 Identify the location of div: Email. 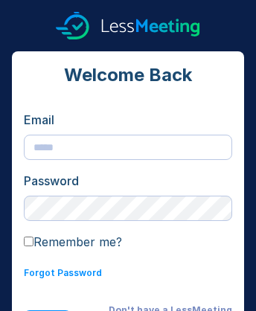
(128, 120).